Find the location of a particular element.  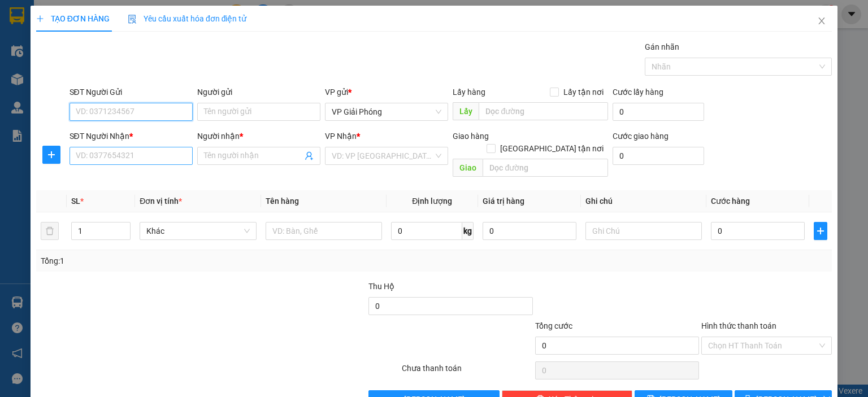

span: Cước hàng is located at coordinates (730, 201).